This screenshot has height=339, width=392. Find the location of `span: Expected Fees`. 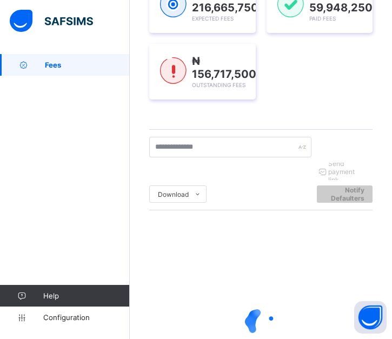

span: Expected Fees is located at coordinates (213, 18).